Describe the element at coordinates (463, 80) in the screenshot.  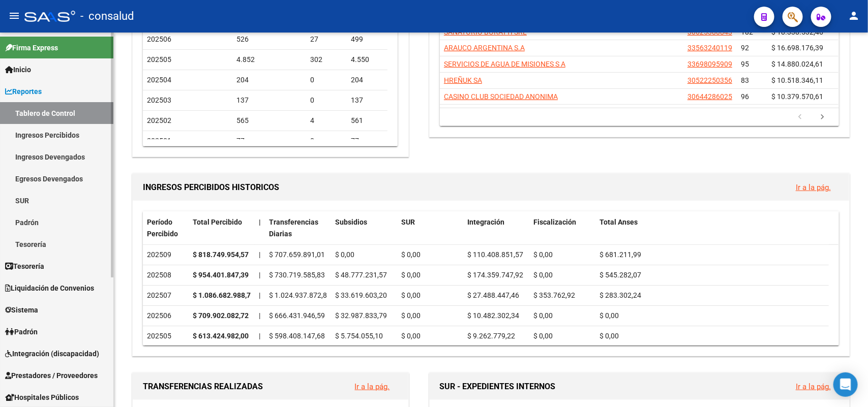
I see `span: HREÑUK SA` at that location.